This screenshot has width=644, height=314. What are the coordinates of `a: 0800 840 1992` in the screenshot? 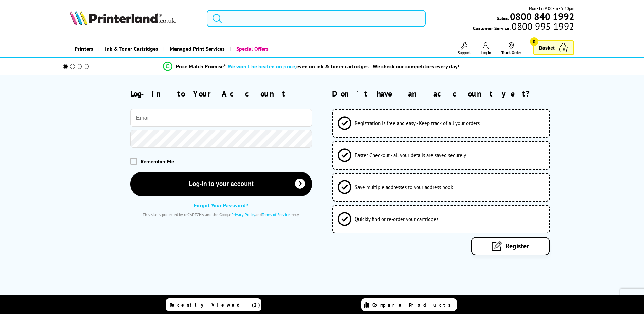 It's located at (542, 16).